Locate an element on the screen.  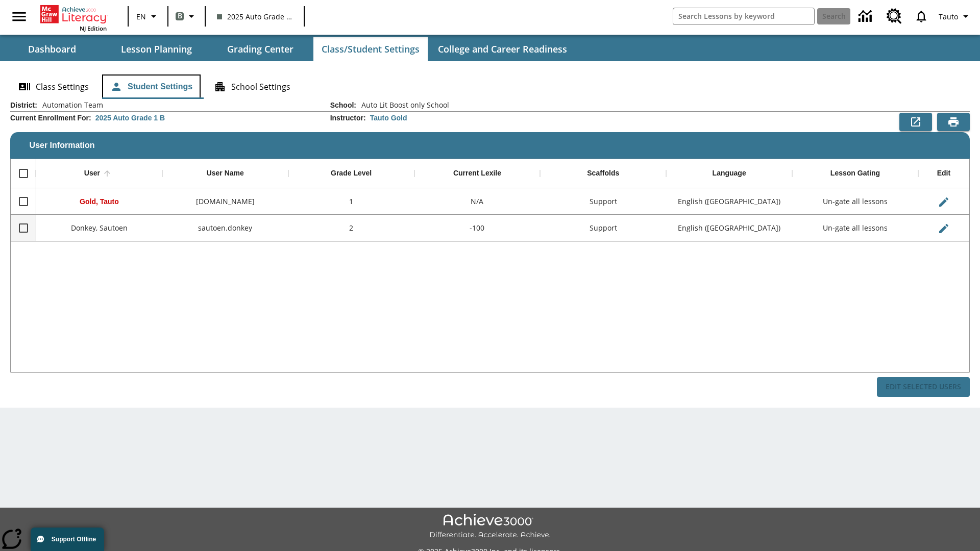
img: Achieve3000 Differentiate Accelerate Achieve is located at coordinates (490, 526).